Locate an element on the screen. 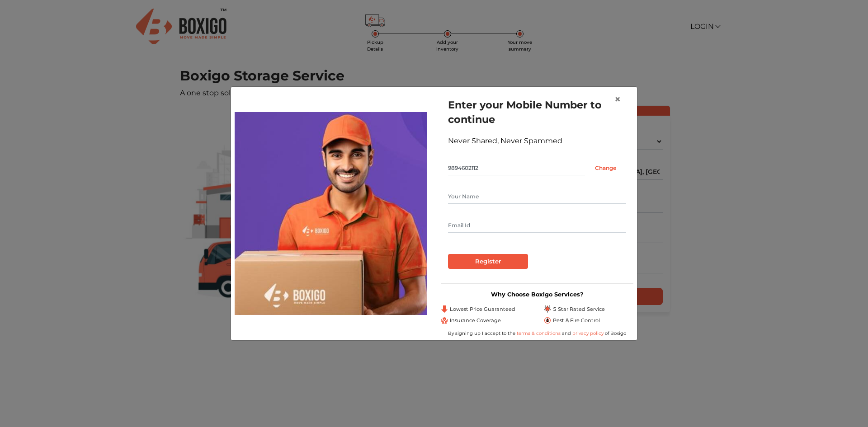 This screenshot has width=868, height=427. input: Register is located at coordinates (487, 262).